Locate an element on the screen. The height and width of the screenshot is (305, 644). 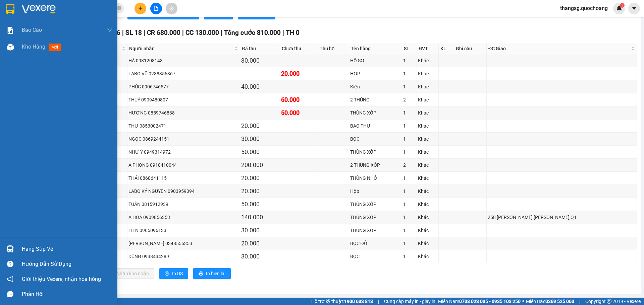
img: icon-new-feature is located at coordinates (619, 8).